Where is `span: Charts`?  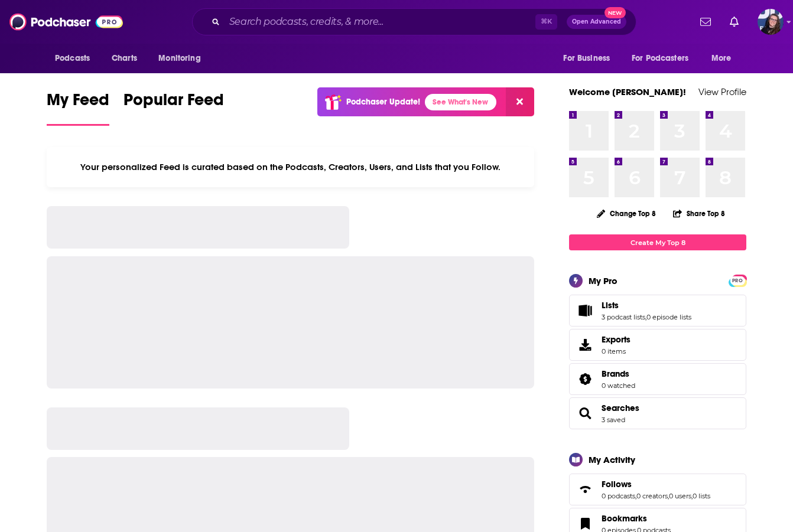 span: Charts is located at coordinates (124, 59).